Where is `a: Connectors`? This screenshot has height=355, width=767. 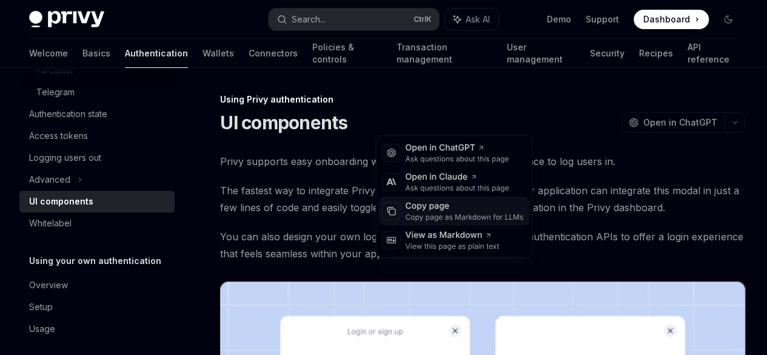 a: Connectors is located at coordinates (273, 53).